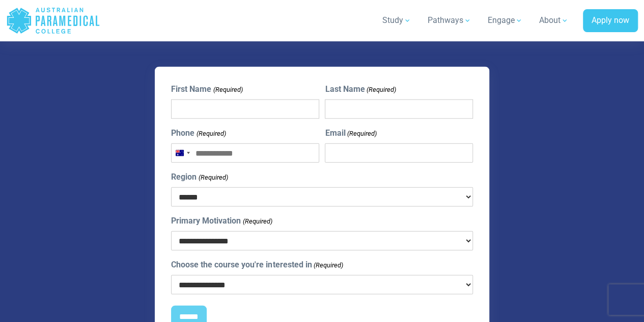 The width and height of the screenshot is (644, 322). What do you see at coordinates (53, 21) in the screenshot?
I see `a: Australian Paramedical College` at bounding box center [53, 21].